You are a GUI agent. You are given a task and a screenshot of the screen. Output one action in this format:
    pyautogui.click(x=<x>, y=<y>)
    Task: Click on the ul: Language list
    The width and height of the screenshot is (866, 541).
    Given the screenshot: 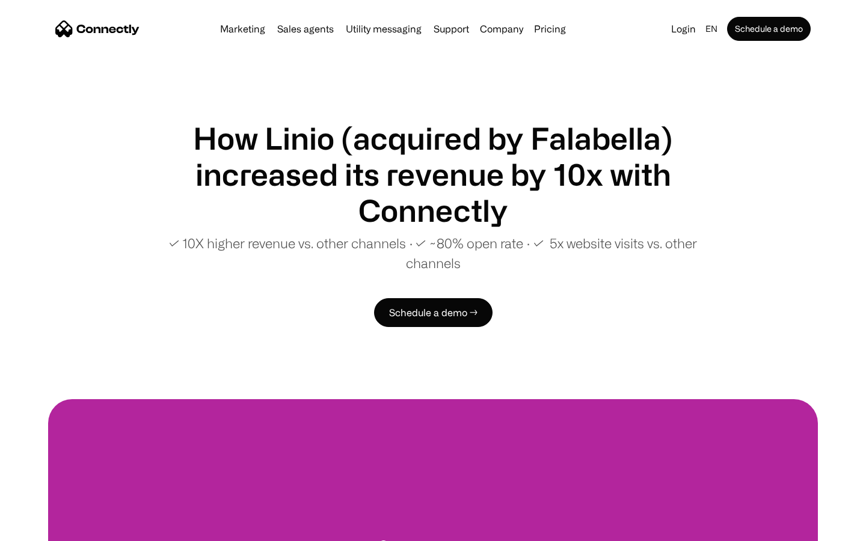 What is the action you would take?
    pyautogui.click(x=48, y=529)
    